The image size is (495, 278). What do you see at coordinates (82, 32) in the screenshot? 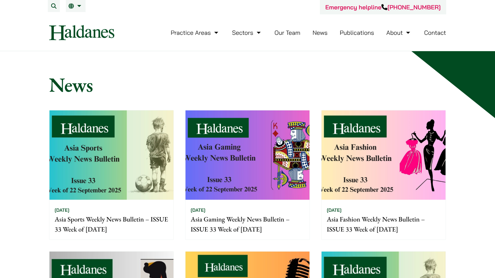
I see `img: Logo of Haldanes` at bounding box center [82, 32].